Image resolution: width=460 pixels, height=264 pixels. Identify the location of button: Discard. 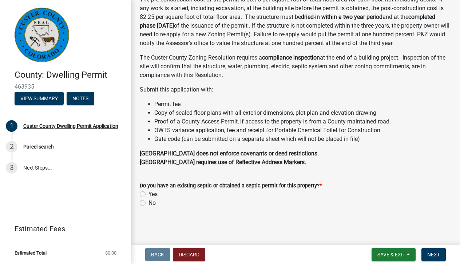
(189, 255).